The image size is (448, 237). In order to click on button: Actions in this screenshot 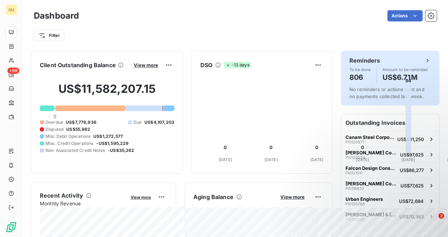, I will do `click(405, 16)`.